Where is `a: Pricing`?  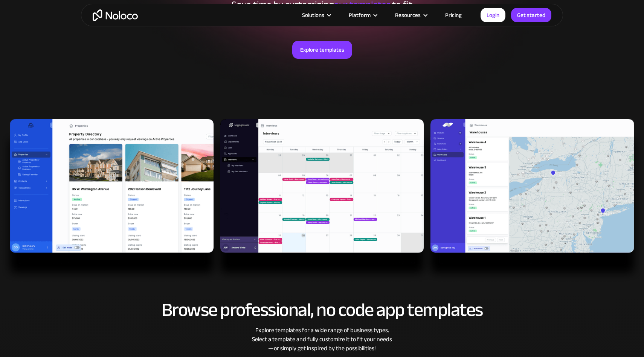
a: Pricing is located at coordinates (453, 15).